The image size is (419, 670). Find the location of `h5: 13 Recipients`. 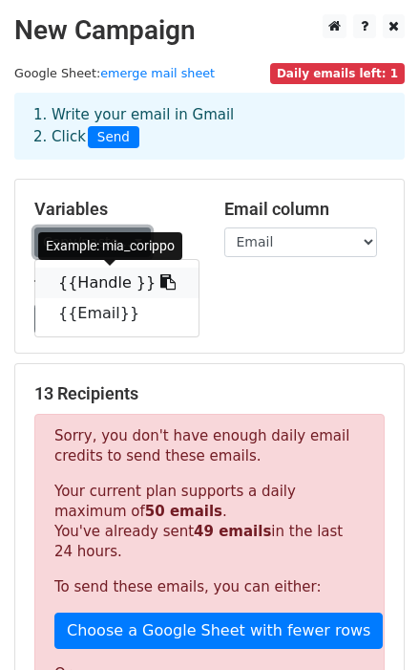

h5: 13 Recipients is located at coordinates (209, 394).